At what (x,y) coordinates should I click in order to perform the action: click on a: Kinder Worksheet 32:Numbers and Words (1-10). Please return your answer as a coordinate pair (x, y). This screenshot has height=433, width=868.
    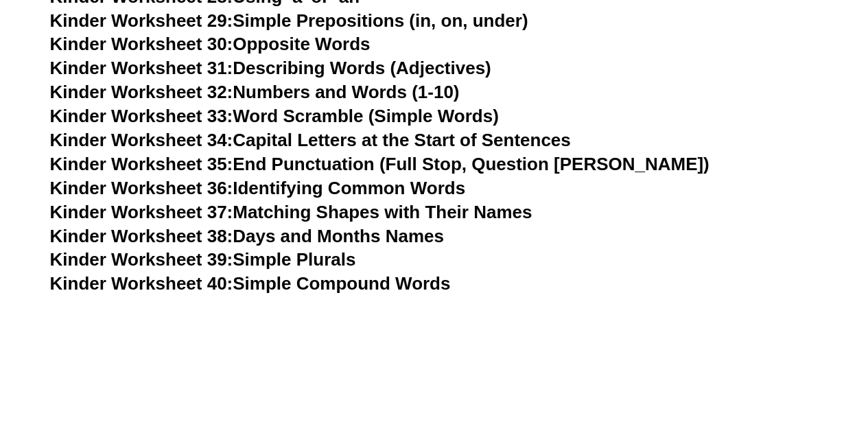
    Looking at the image, I should click on (255, 92).